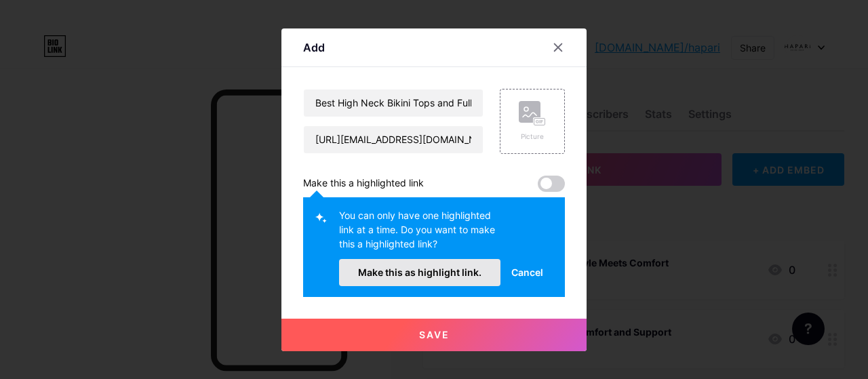  What do you see at coordinates (434, 335) in the screenshot?
I see `button: Save` at bounding box center [434, 335].